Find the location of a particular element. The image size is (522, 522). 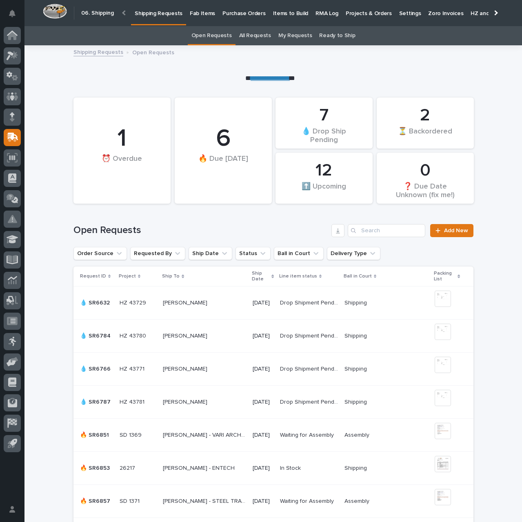

p: Line item status is located at coordinates (298, 276).